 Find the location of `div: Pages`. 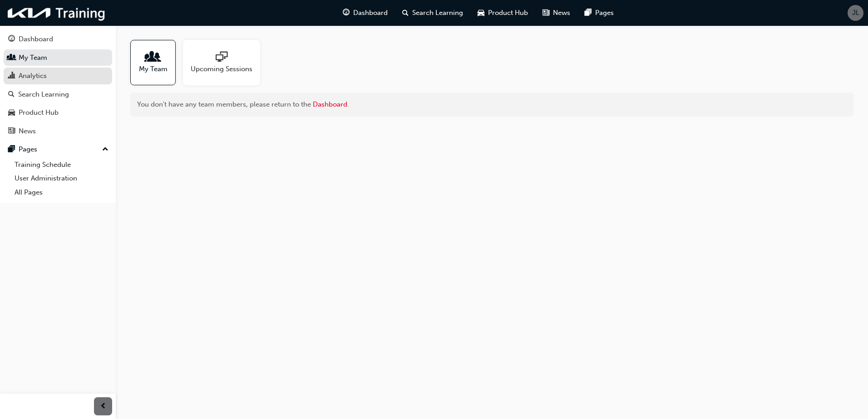

div: Pages is located at coordinates (28, 149).